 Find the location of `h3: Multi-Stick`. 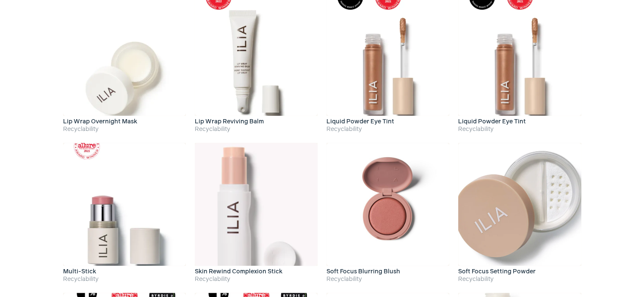

h3: Multi-Stick is located at coordinates (82, 272).